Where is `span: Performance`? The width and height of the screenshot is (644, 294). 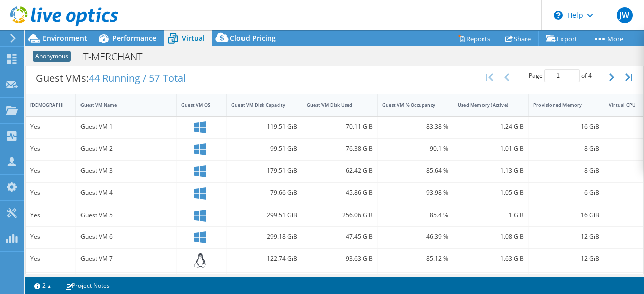
span: Performance is located at coordinates (135, 38).